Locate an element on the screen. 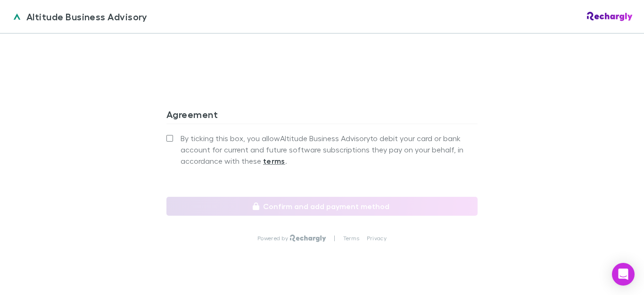 Image resolution: width=644 pixels, height=295 pixels. p: Privacy is located at coordinates (377, 239).